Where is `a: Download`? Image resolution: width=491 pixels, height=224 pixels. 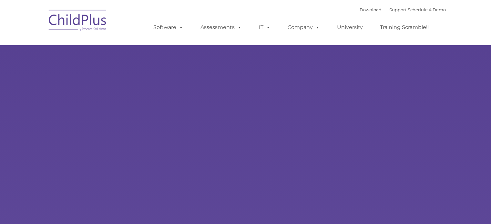 a: Download is located at coordinates (371, 10).